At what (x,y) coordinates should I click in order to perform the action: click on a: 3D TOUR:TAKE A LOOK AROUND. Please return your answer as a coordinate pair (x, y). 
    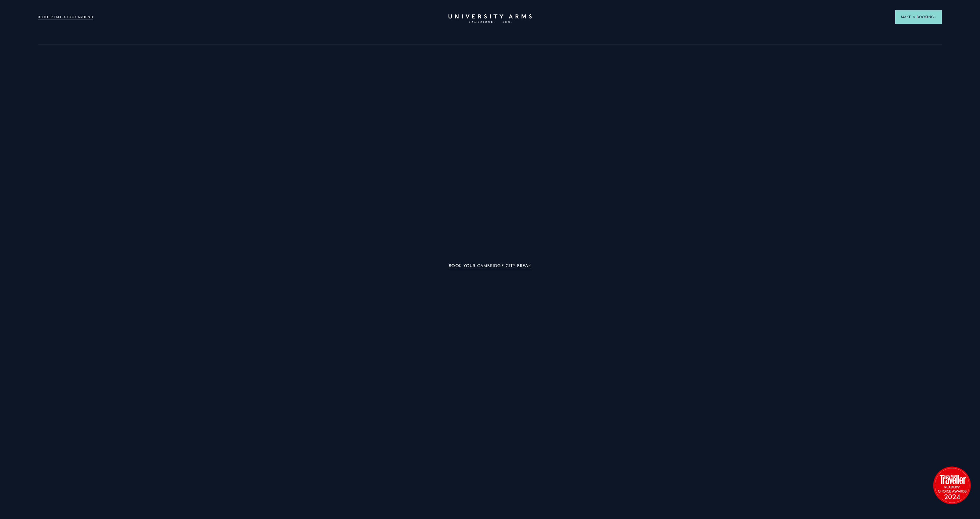
    Looking at the image, I should click on (65, 17).